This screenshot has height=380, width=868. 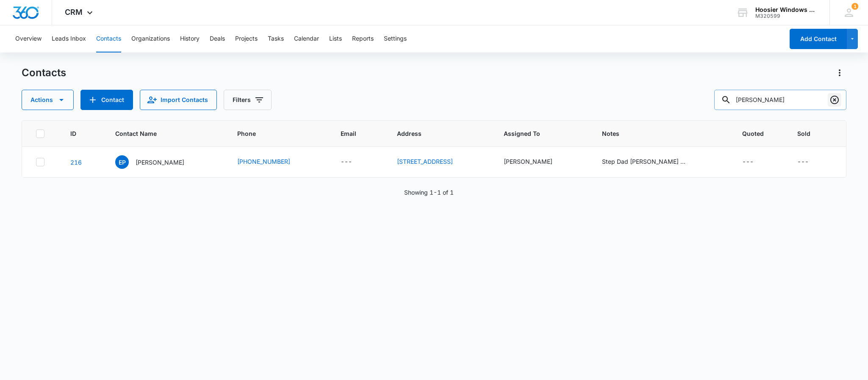 I want to click on button: Leads Inbox, so click(x=69, y=39).